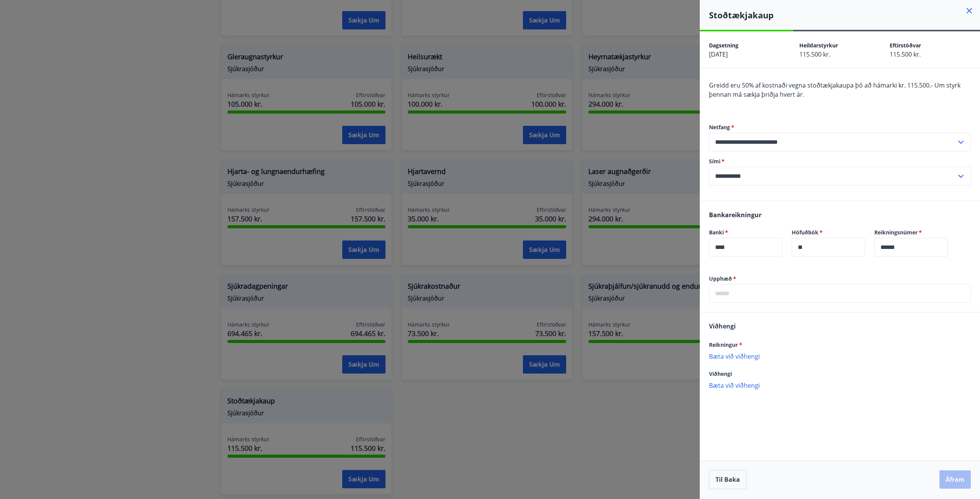 This screenshot has width=980, height=499. Describe the element at coordinates (725, 345) in the screenshot. I see `span: Reikningur` at that location.